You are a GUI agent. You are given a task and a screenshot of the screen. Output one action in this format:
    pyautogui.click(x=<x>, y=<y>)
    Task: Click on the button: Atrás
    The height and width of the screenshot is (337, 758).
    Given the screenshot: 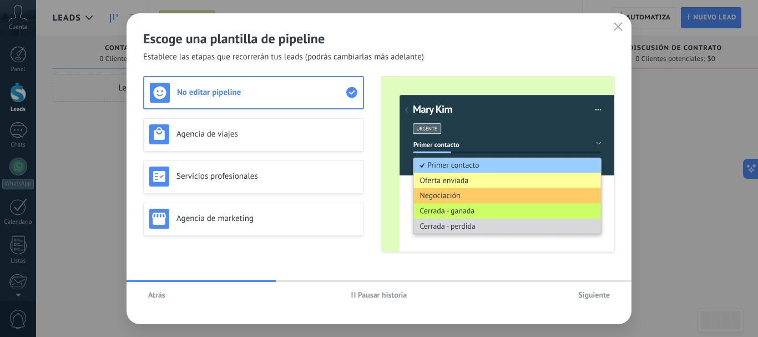 What is the action you would take?
    pyautogui.click(x=157, y=295)
    